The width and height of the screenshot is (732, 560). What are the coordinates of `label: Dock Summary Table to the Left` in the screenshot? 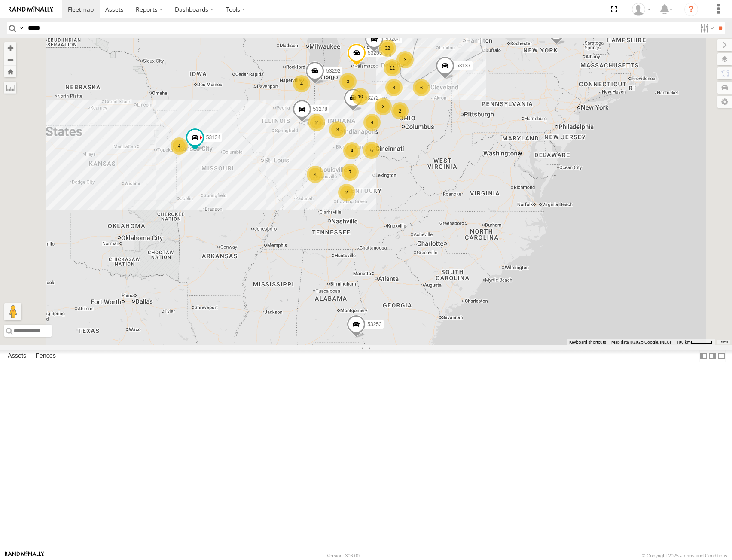 It's located at (704, 356).